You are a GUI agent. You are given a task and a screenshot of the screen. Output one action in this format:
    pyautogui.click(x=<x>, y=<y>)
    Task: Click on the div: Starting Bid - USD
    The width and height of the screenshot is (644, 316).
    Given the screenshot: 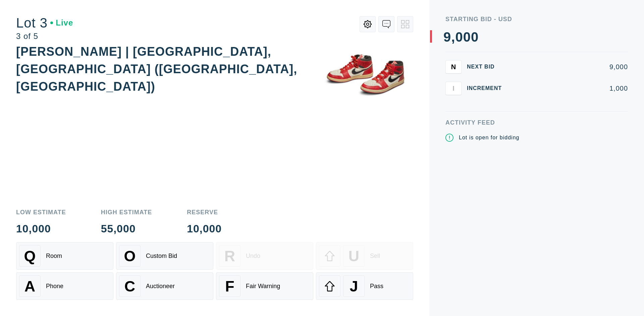 What is the action you would take?
    pyautogui.click(x=537, y=19)
    